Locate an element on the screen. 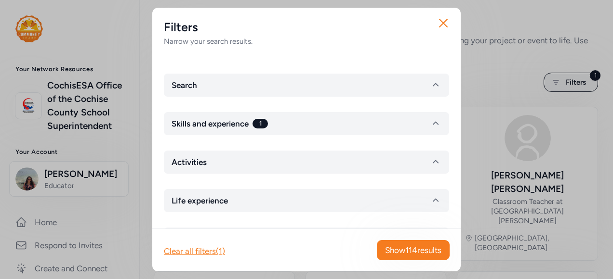 Image resolution: width=613 pixels, height=279 pixels. button: Show114results is located at coordinates (413, 251).